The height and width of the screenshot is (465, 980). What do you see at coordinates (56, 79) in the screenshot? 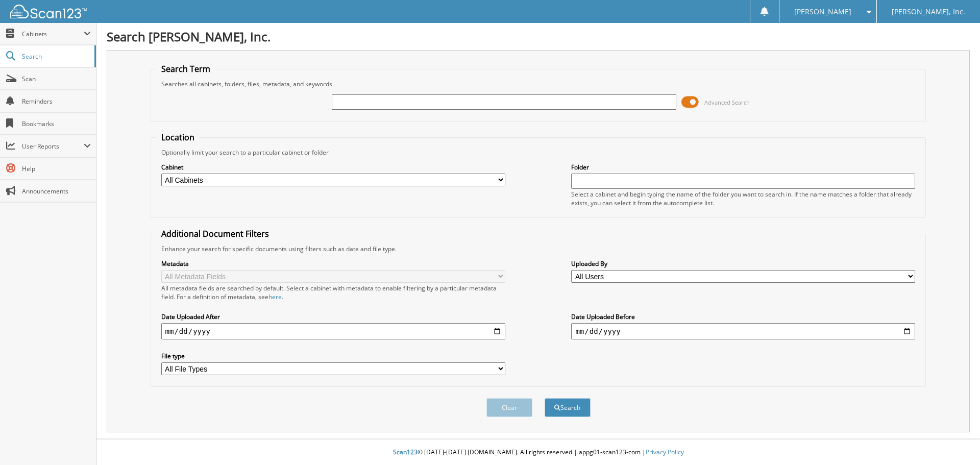
I see `span: Scan` at bounding box center [56, 79].